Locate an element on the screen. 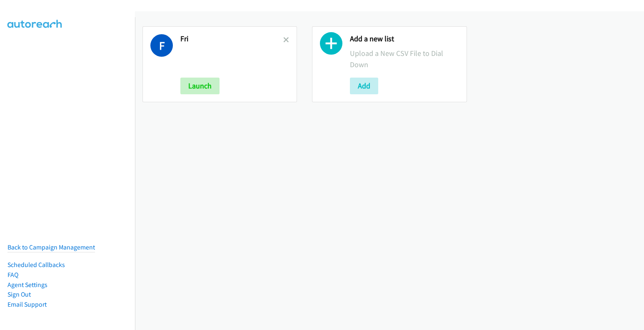 The image size is (644, 330). a: Sign Out is located at coordinates (19, 294).